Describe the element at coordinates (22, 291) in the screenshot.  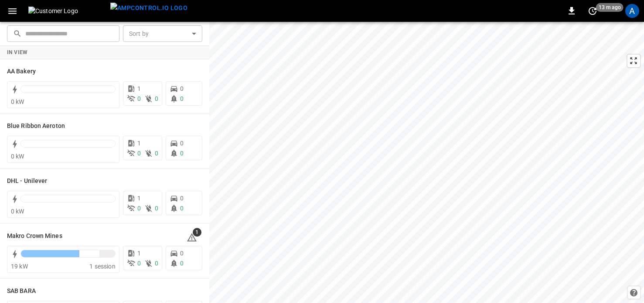
I see `h6: SAB BARA` at that location.